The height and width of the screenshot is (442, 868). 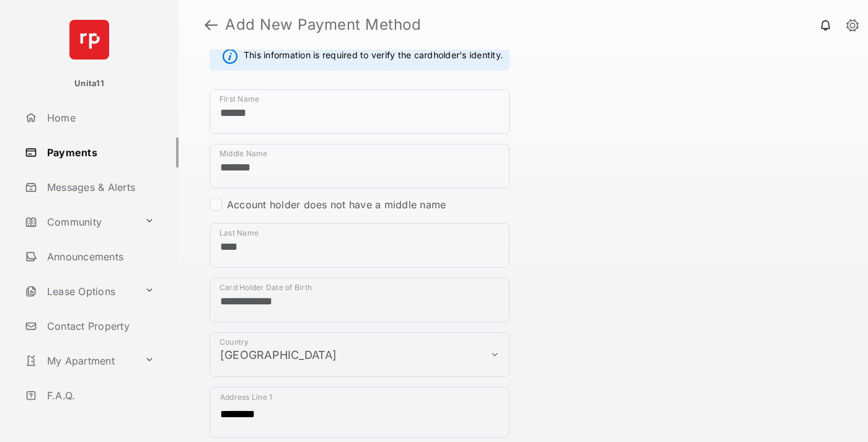 I want to click on img: svg+xml;base64,PHN2ZyB4bWxucz0iaHR0cDovL3d3dy53My5vcmcvMjAwMC9zdmciIHdpZHRoPSI2NCIgaGVpZ2h0PSI2NC..., so click(x=89, y=39).